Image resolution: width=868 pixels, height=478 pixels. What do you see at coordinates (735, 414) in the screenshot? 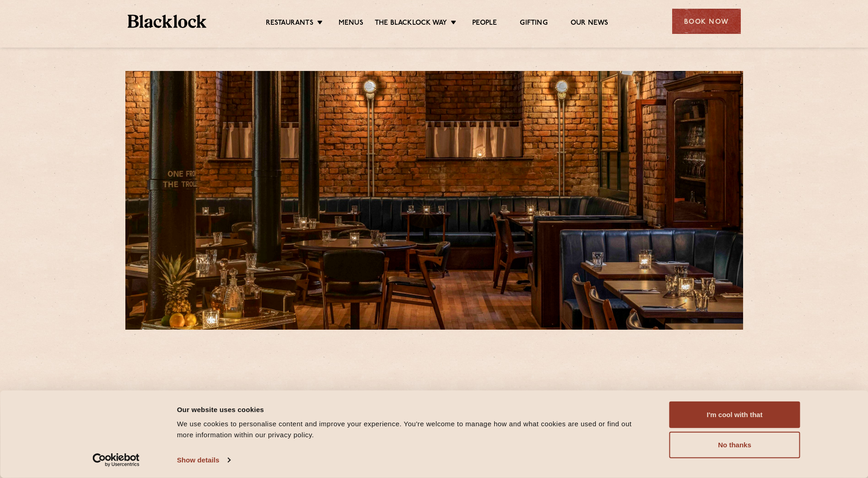
I see `button: I'm cool with that` at bounding box center [735, 414].